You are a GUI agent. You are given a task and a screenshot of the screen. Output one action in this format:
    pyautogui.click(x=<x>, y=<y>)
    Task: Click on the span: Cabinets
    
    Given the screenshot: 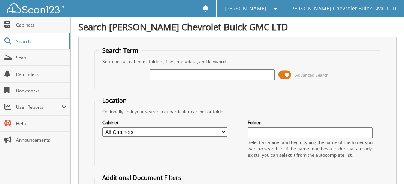 What is the action you would take?
    pyautogui.click(x=41, y=25)
    